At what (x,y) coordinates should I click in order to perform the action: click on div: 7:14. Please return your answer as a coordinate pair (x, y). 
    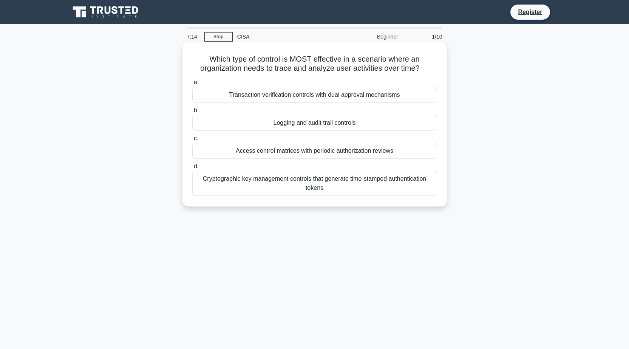
    Looking at the image, I should click on (193, 37).